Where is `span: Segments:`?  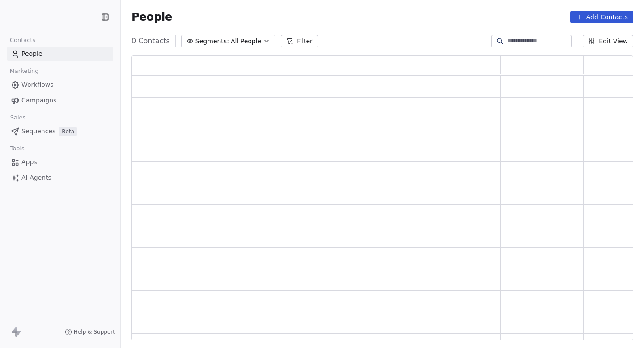 span: Segments: is located at coordinates (212, 41).